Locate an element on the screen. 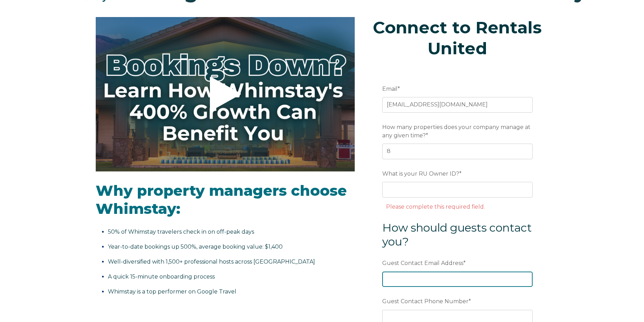 The width and height of the screenshot is (644, 322). span: Connect to Rentals United is located at coordinates (457, 38).